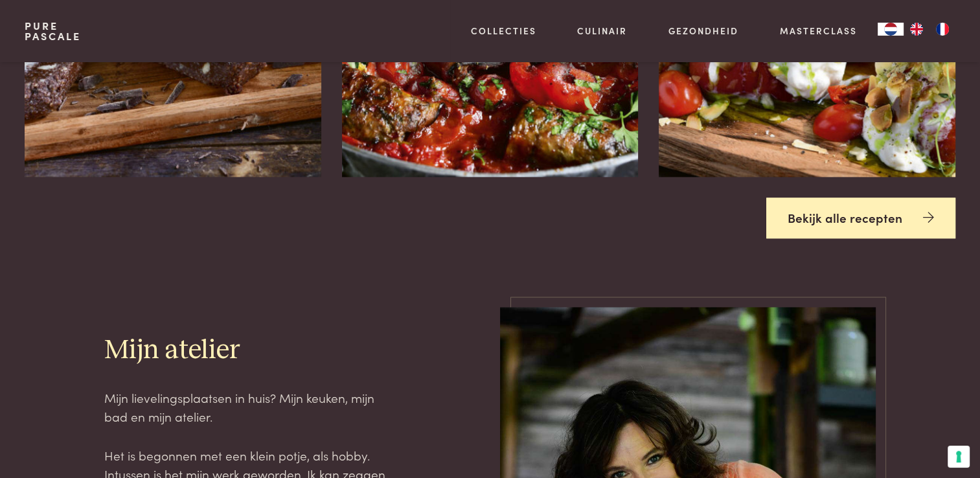  What do you see at coordinates (252, 350) in the screenshot?
I see `h2: Mijn atelier` at bounding box center [252, 350].